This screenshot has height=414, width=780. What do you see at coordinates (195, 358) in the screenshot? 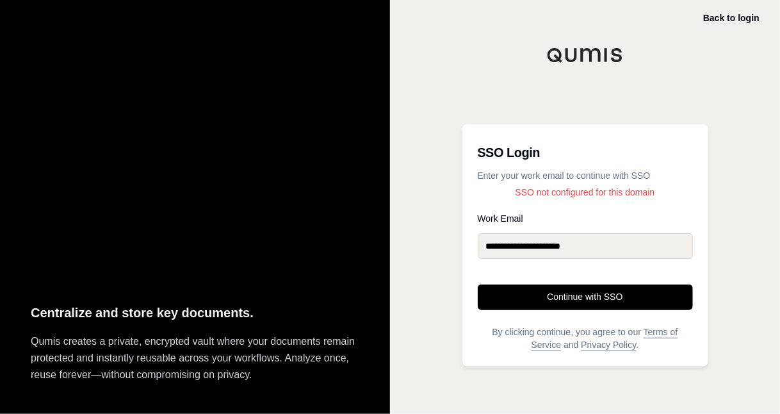
I see `p: Qumis creates a private, encrypted vault where your documents remain protected and instantly reus...` at bounding box center [195, 358].